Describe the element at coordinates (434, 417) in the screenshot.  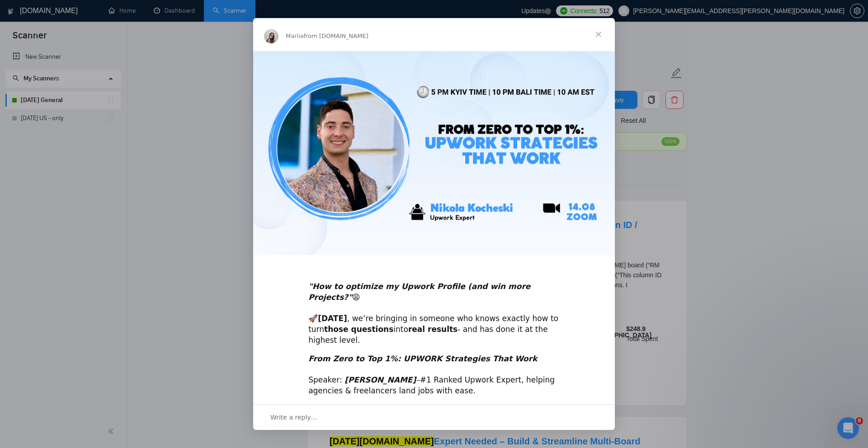
I see `div: Open conversation and reply` at that location.